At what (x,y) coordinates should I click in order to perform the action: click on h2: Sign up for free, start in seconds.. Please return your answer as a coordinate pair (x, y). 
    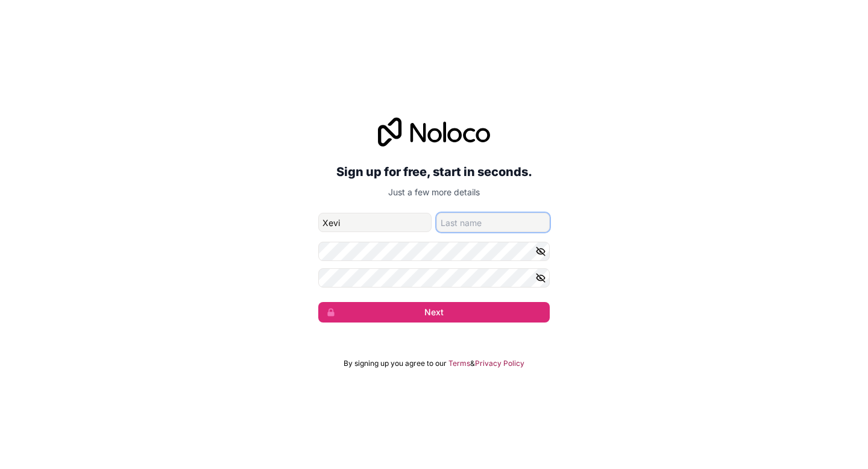
    Looking at the image, I should click on (434, 172).